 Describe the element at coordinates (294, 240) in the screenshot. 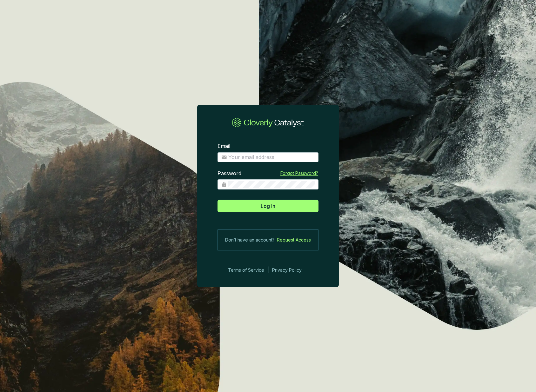

I see `a: Request Access` at that location.